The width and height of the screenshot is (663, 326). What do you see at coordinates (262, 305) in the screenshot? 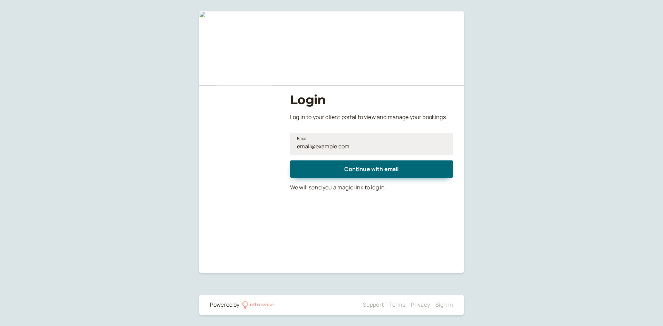
I see `div: introwise` at bounding box center [262, 305].